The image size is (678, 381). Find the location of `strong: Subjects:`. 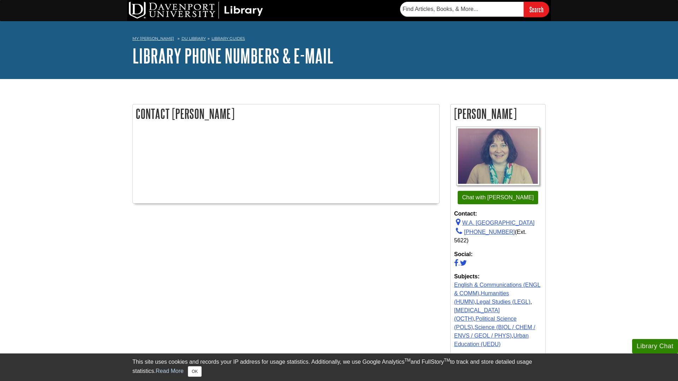

strong: Subjects: is located at coordinates (498, 277).